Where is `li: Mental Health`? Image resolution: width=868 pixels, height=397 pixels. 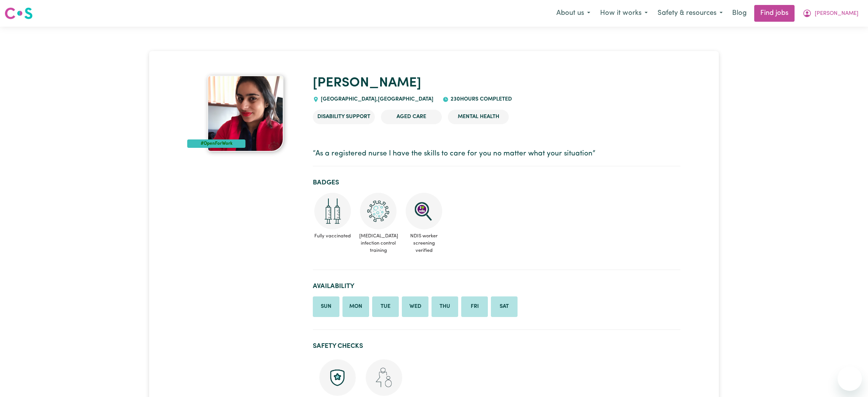 li: Mental Health is located at coordinates (479, 117).